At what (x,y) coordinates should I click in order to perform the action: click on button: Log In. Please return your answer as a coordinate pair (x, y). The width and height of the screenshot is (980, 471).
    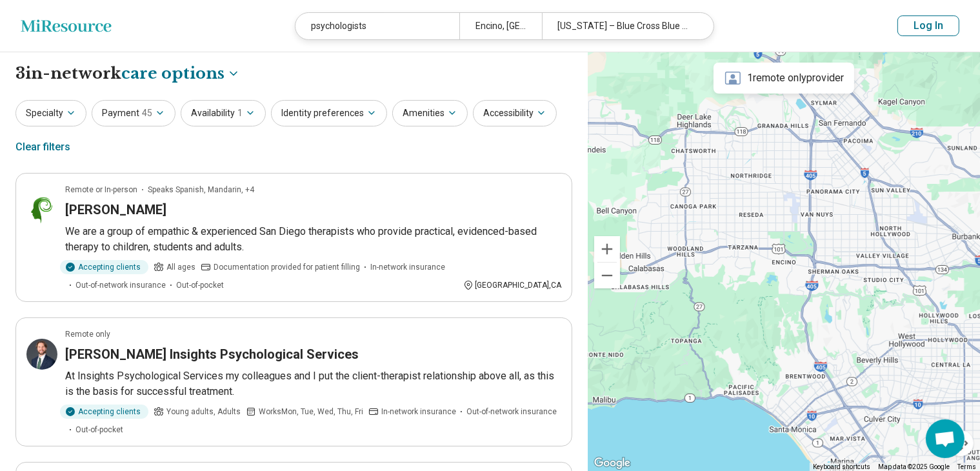
    Looking at the image, I should click on (928, 26).